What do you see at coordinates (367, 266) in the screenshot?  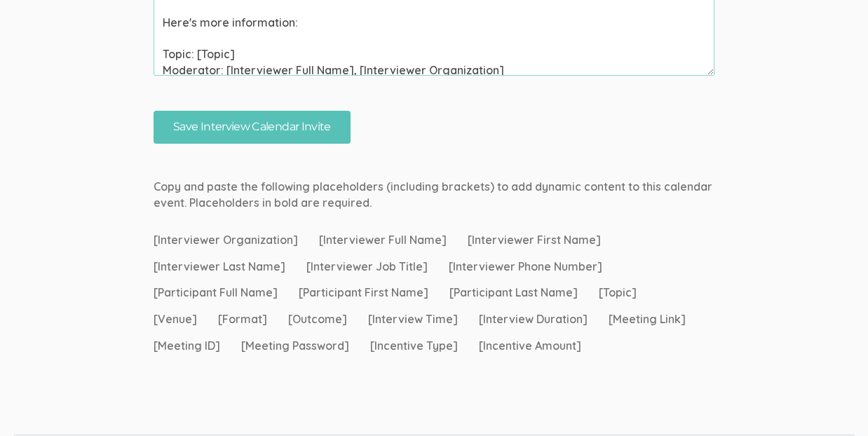 I see `span: [Interviewer Job Title]` at bounding box center [367, 266].